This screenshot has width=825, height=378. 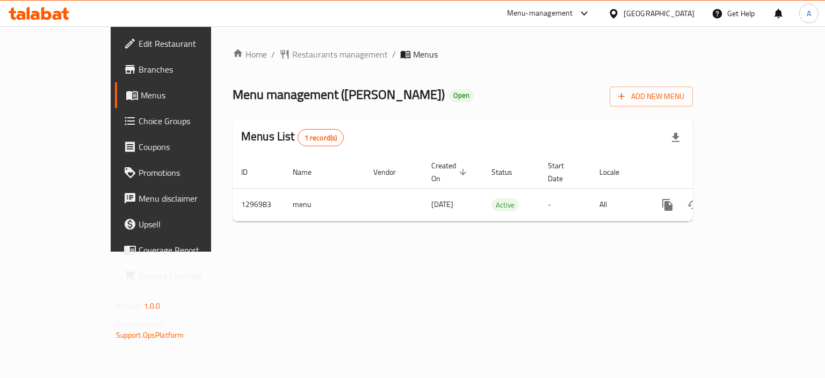 I want to click on h2: Menus List, so click(x=292, y=137).